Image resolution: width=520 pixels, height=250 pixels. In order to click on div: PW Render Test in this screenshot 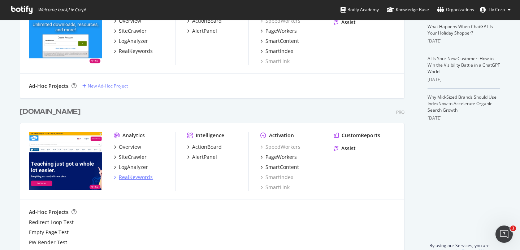, I will do `click(48, 243)`.